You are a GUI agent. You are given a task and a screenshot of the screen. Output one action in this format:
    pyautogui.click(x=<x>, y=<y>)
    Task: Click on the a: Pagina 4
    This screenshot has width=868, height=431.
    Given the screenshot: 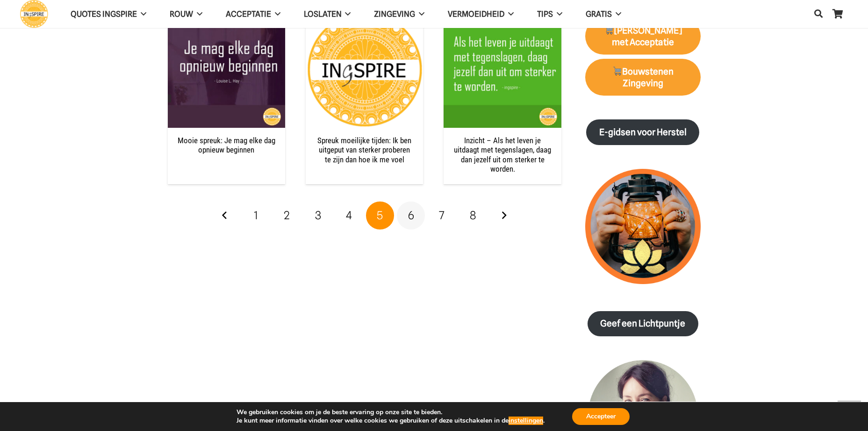 What is the action you would take?
    pyautogui.click(x=349, y=216)
    